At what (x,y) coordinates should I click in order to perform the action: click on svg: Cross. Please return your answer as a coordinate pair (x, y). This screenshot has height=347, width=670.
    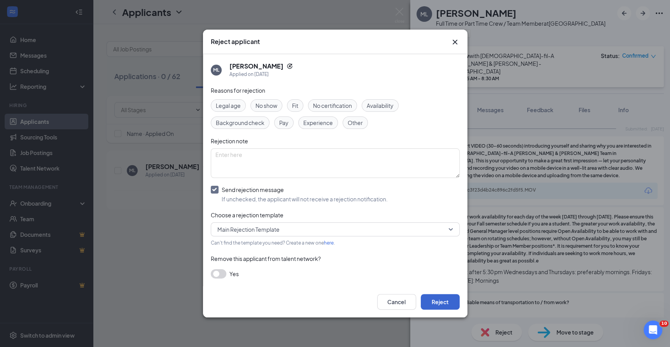
    Looking at the image, I should click on (455, 42).